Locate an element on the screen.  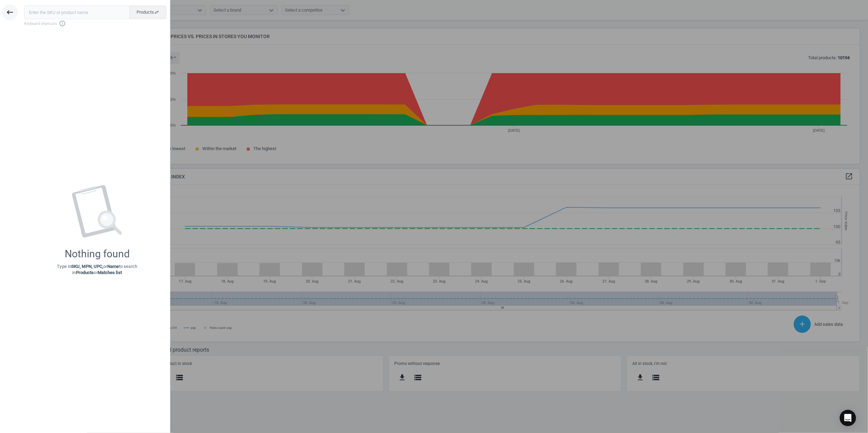
strong: SKU, MPN, UPC, is located at coordinates (87, 266).